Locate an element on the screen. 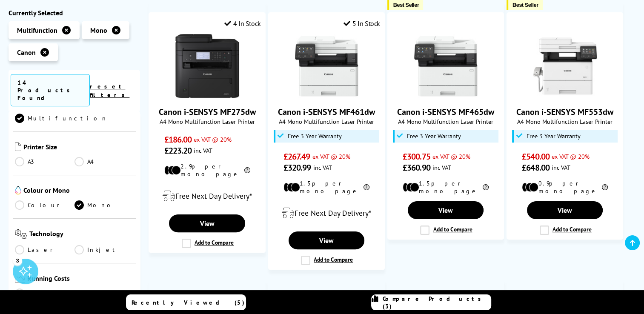  span: £540.00 is located at coordinates (536, 156).